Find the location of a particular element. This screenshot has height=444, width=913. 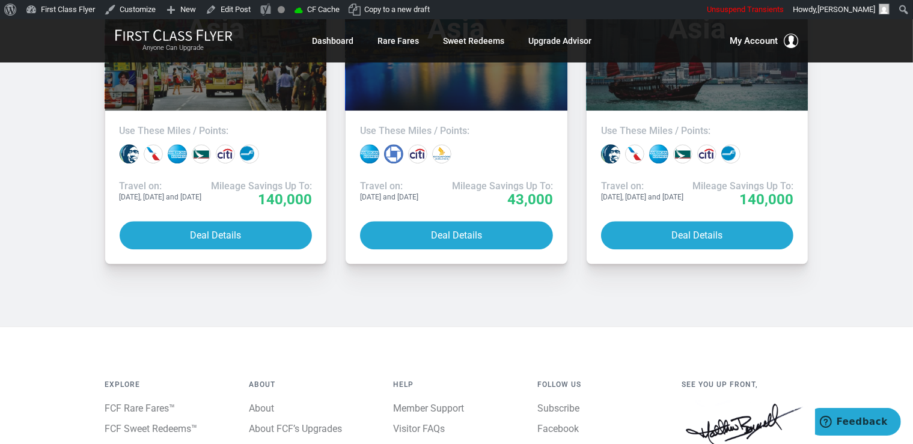

a: Upgrade Advisor is located at coordinates (560, 41).